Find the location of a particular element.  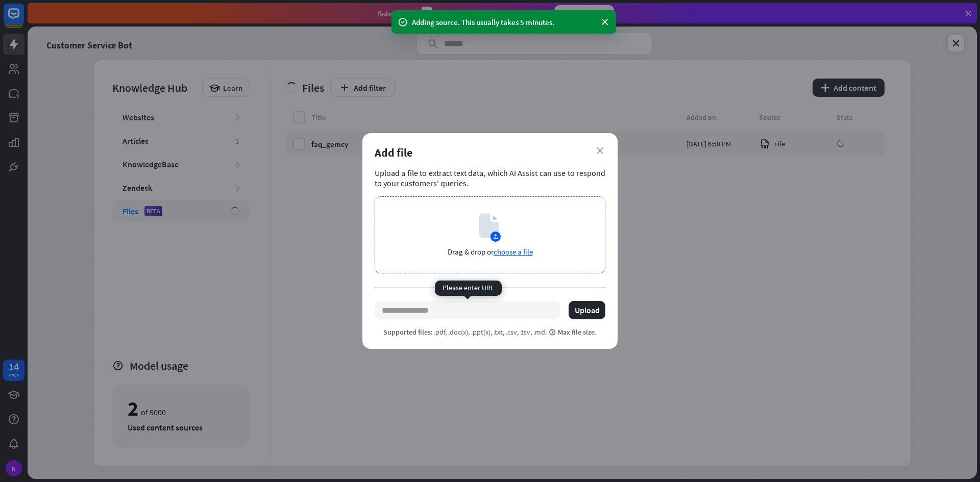

i: close is located at coordinates (599, 150).